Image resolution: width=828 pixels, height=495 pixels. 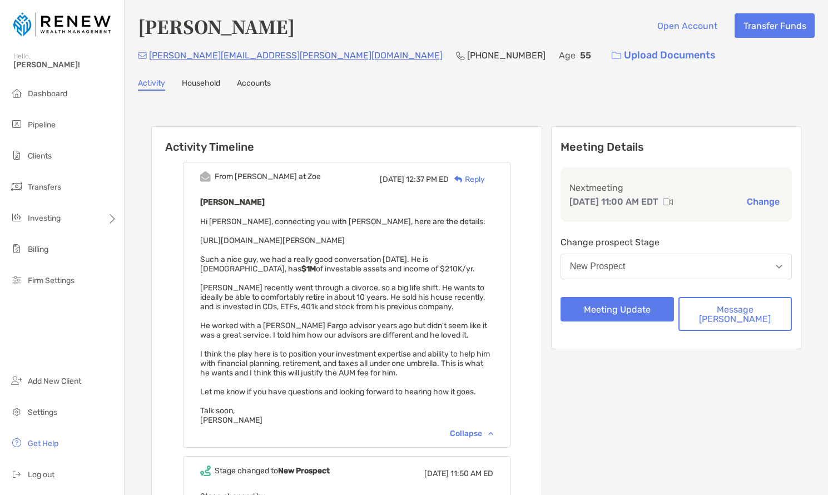 What do you see at coordinates (616, 56) in the screenshot?
I see `img: button icon` at bounding box center [616, 56].